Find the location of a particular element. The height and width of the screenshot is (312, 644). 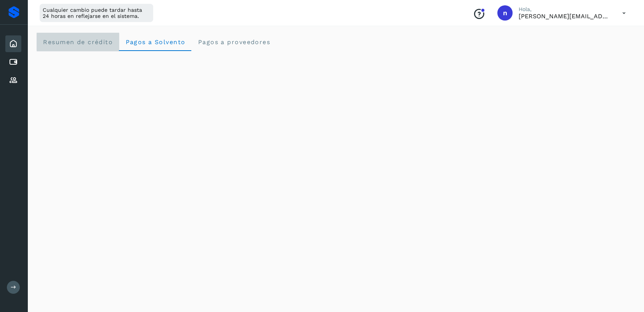

p: Hola, is located at coordinates (564, 9).